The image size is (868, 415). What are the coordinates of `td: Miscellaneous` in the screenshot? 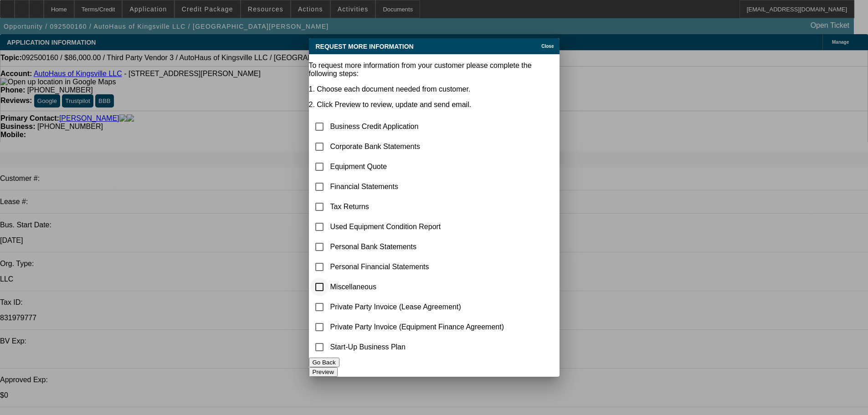 It's located at (417, 287).